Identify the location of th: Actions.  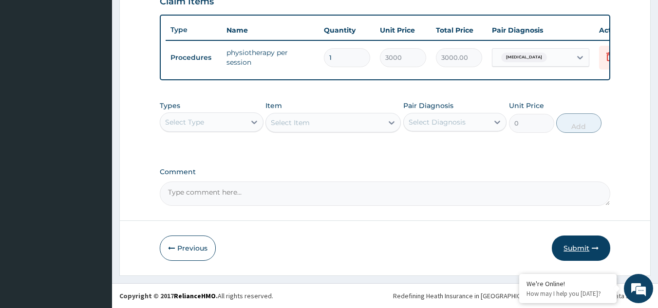
(619, 30).